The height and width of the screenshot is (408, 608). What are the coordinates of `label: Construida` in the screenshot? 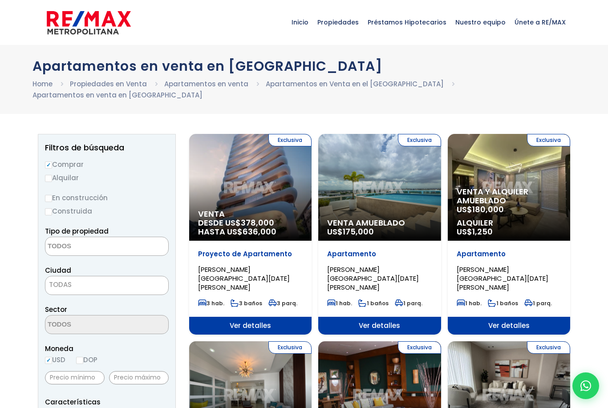 It's located at (107, 211).